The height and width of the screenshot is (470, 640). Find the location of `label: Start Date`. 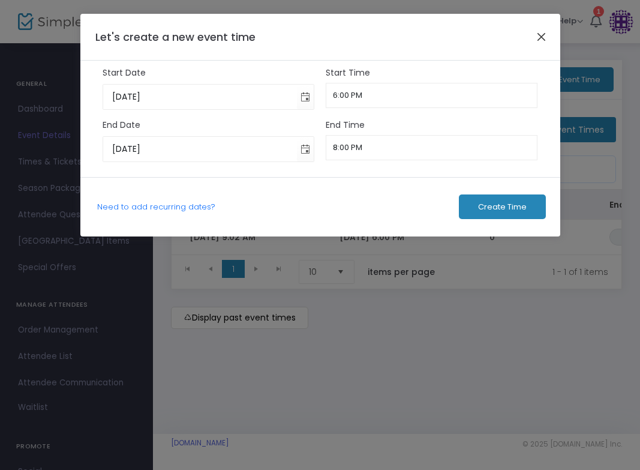

label: Start Date is located at coordinates (208, 73).